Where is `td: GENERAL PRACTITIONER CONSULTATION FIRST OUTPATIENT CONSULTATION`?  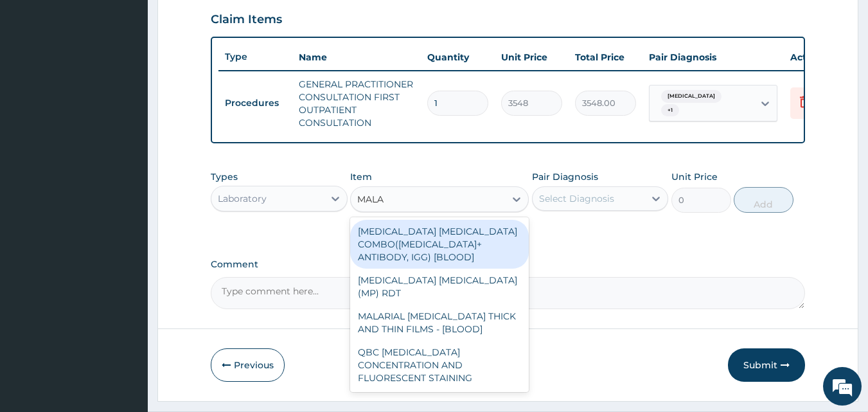
td: GENERAL PRACTITIONER CONSULTATION FIRST OUTPATIENT CONSULTATION is located at coordinates (357, 104).